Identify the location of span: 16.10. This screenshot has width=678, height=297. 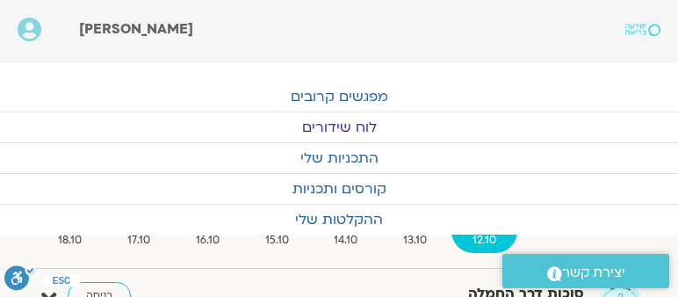
(207, 240).